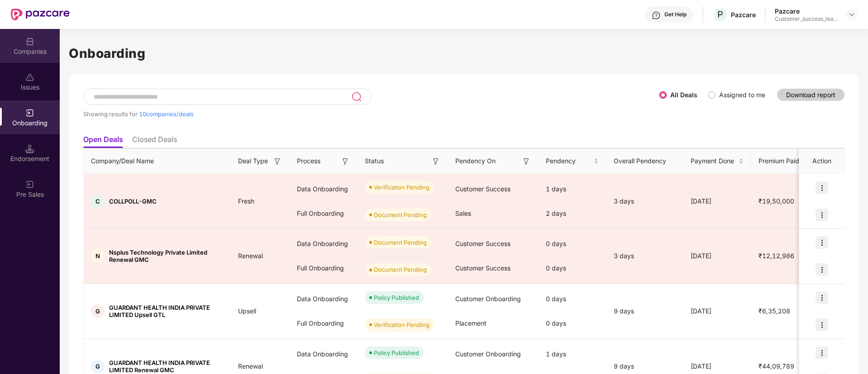 The height and width of the screenshot is (374, 868). Describe the element at coordinates (676, 15) in the screenshot. I see `div: Get Help` at that location.